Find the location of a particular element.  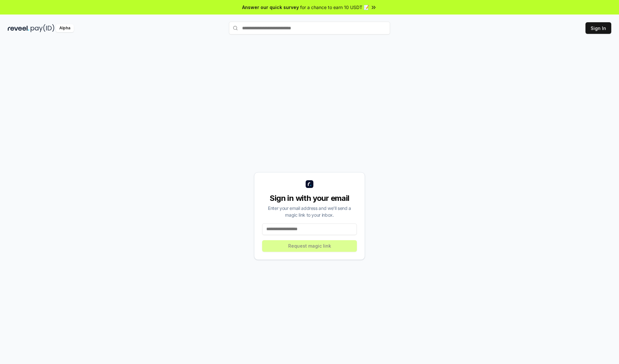

button: Sign In is located at coordinates (598, 28).